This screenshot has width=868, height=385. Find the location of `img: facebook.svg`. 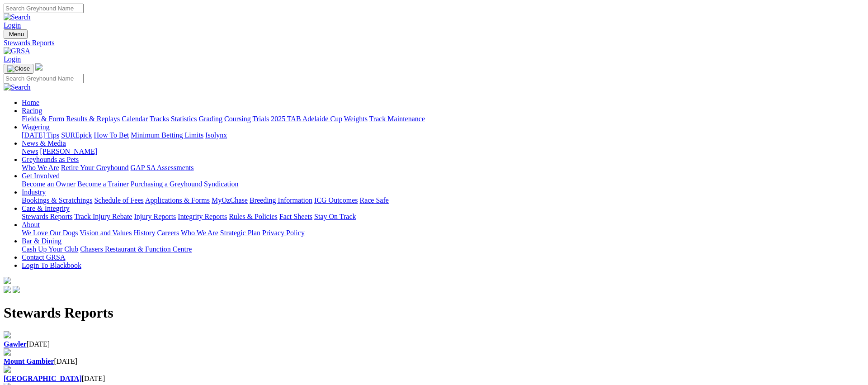

img: facebook.svg is located at coordinates (7, 289).